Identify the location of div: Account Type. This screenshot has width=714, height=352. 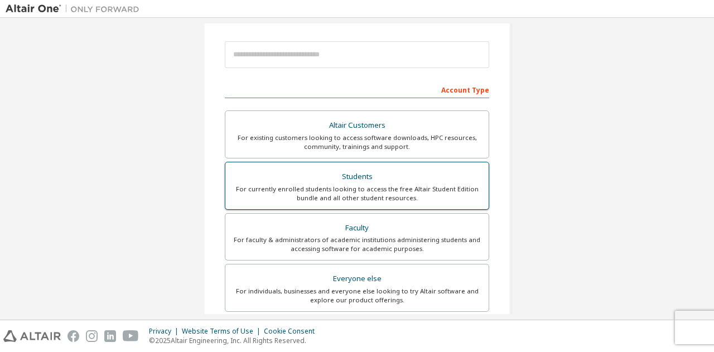
(357, 89).